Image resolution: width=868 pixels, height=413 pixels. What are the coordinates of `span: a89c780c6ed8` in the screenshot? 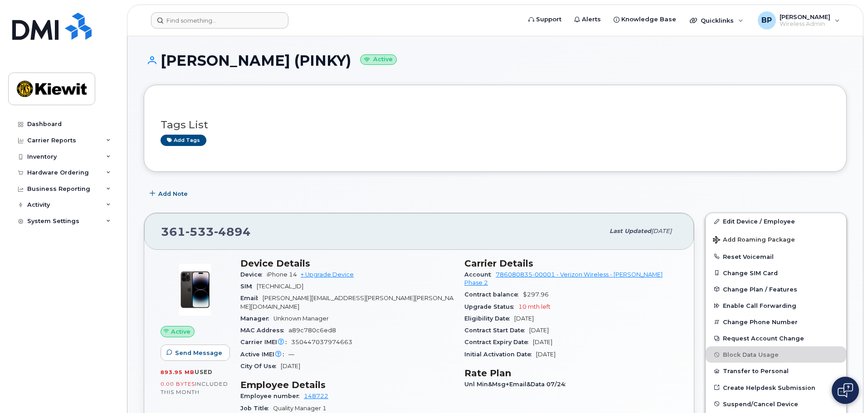 It's located at (312, 329).